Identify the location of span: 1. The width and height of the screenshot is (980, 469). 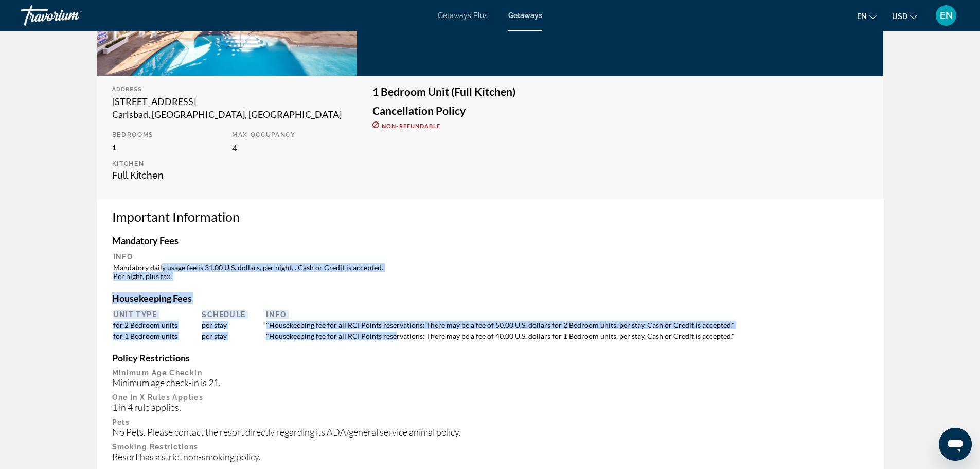
(114, 147).